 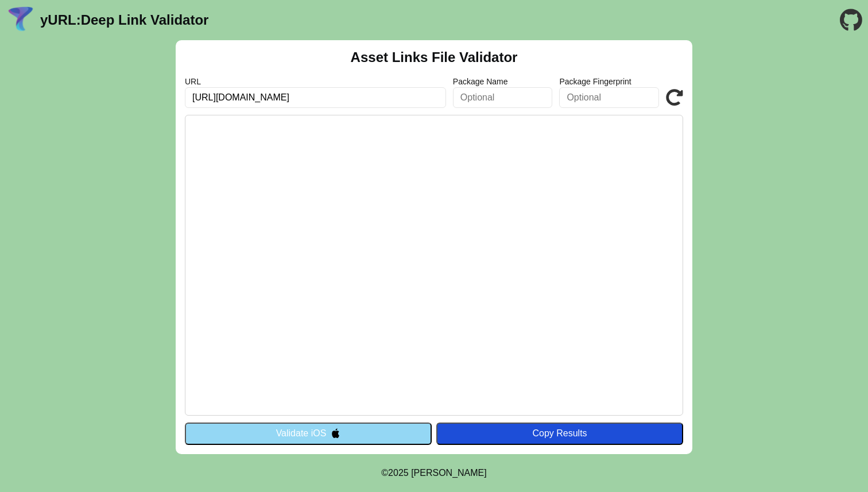 What do you see at coordinates (609, 81) in the screenshot?
I see `label: Package Fingerprint` at bounding box center [609, 81].